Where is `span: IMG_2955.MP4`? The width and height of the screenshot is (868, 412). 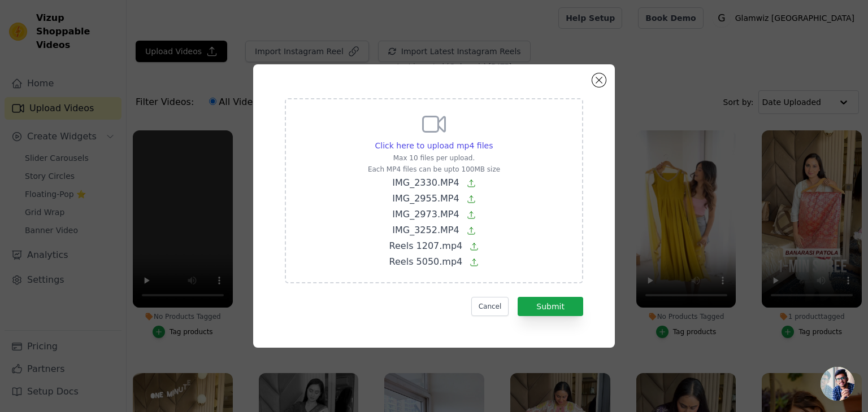 span: IMG_2955.MP4 is located at coordinates (426, 198).